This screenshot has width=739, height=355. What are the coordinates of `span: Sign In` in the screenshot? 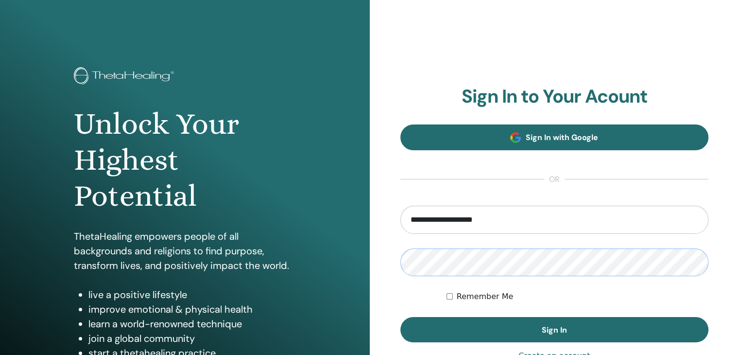 It's located at (555, 330).